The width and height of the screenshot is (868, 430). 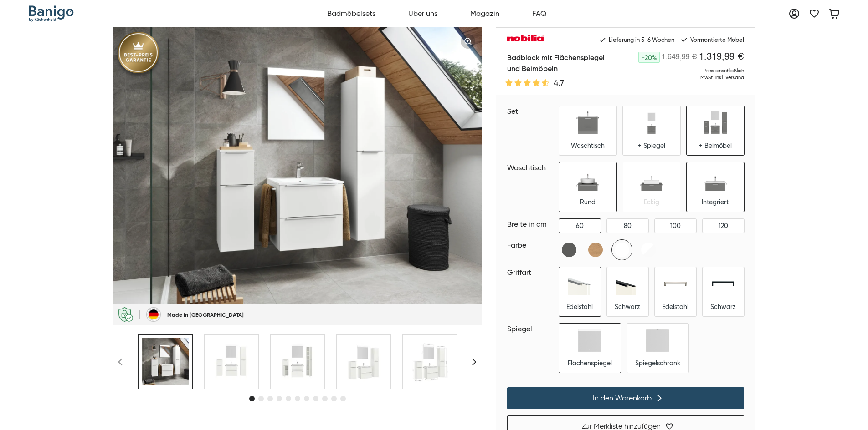 I want to click on div: 100, so click(x=675, y=226).